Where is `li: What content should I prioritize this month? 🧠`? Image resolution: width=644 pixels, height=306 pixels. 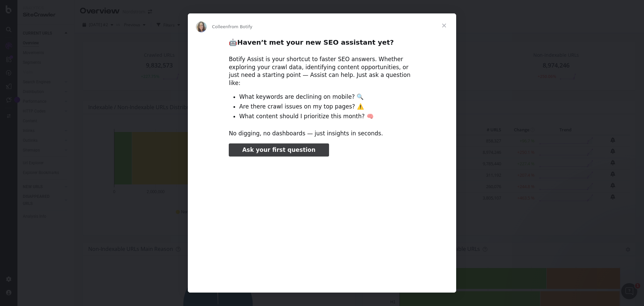 li: What content should I prioritize this month? 🧠 is located at coordinates (327, 117).